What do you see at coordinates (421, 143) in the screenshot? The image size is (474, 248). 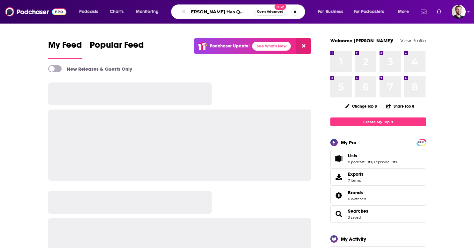 I see `span: PRO` at bounding box center [421, 143].